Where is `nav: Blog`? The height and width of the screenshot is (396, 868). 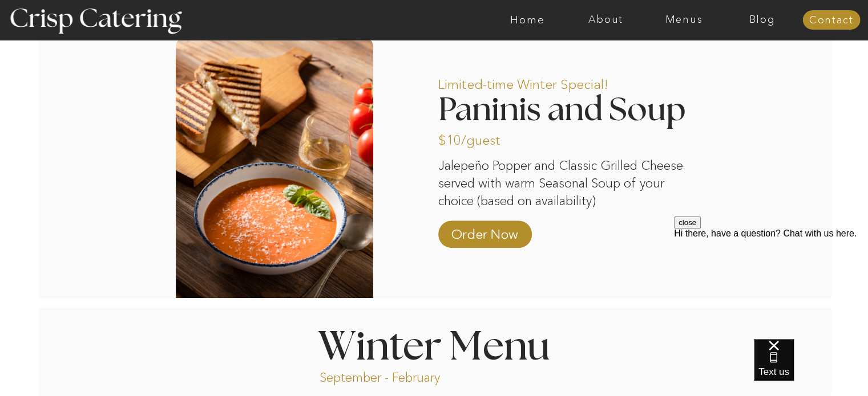
nav: Blog is located at coordinates (762, 20).